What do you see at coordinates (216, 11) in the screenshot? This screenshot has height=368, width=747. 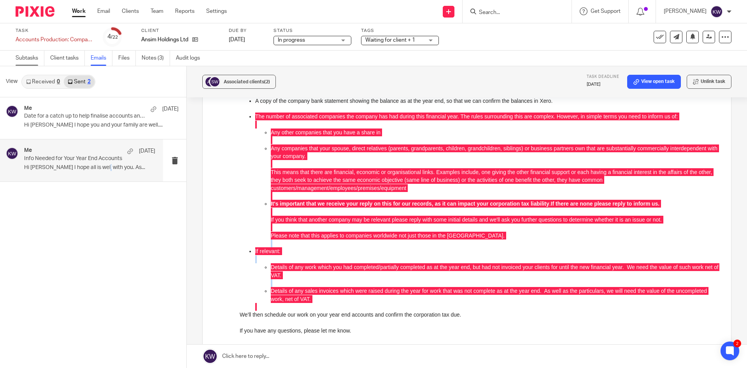 I see `a: Settings` at bounding box center [216, 11].